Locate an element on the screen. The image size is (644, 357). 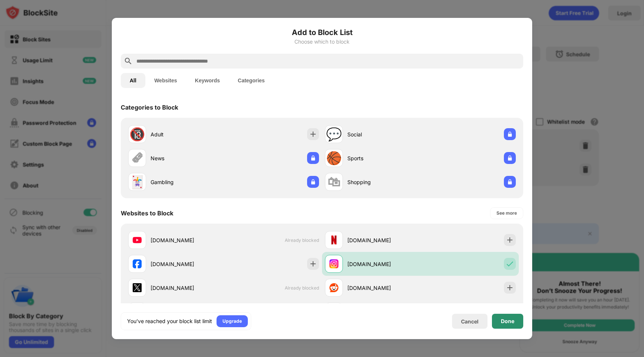
div: Choose which to block is located at coordinates (322, 42).